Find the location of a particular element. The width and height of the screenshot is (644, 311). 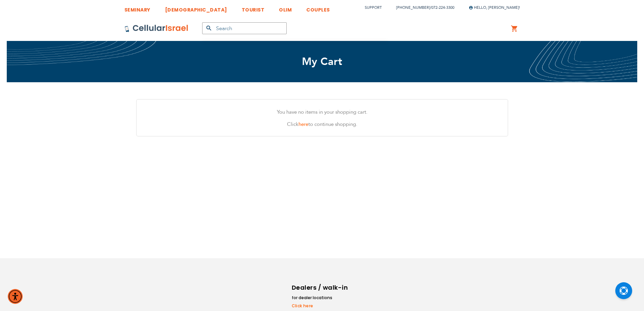

p: You have no items in your shopping cart. is located at coordinates (322, 112).